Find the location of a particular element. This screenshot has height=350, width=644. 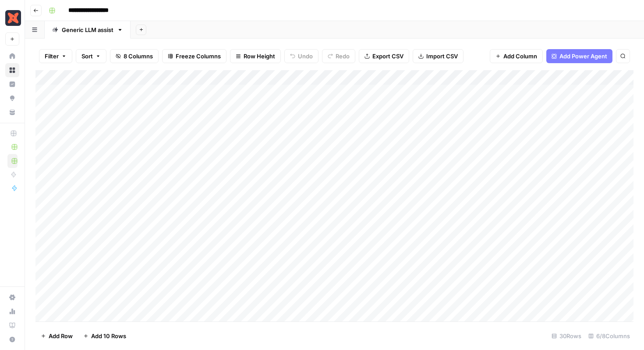

span: 8 Columns is located at coordinates (138, 56).